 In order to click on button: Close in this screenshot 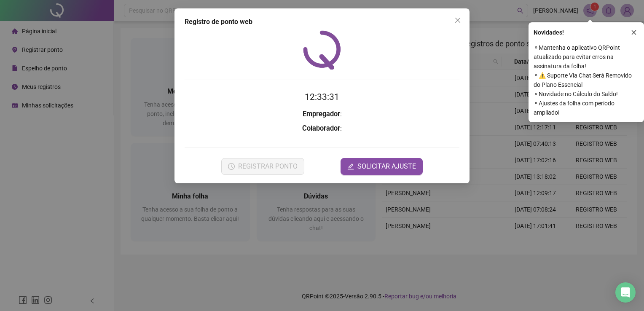, I will do `click(458, 20)`.